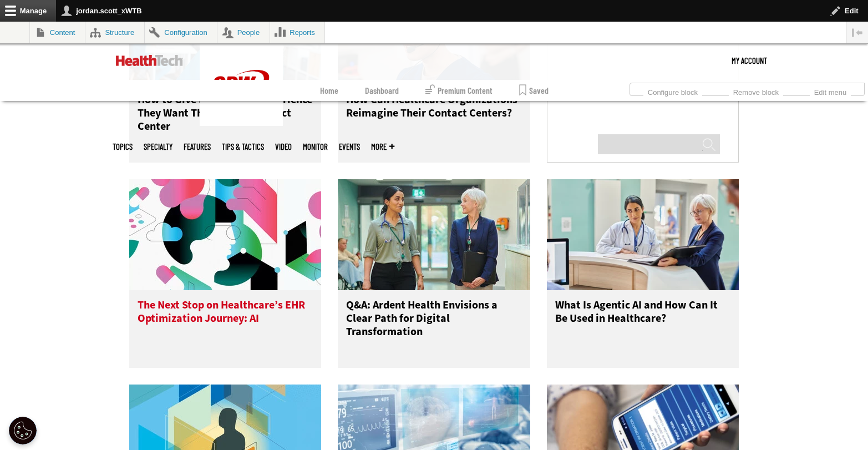 The width and height of the screenshot is (868, 450). Describe the element at coordinates (243, 146) in the screenshot. I see `a: Tips & Tactics` at that location.